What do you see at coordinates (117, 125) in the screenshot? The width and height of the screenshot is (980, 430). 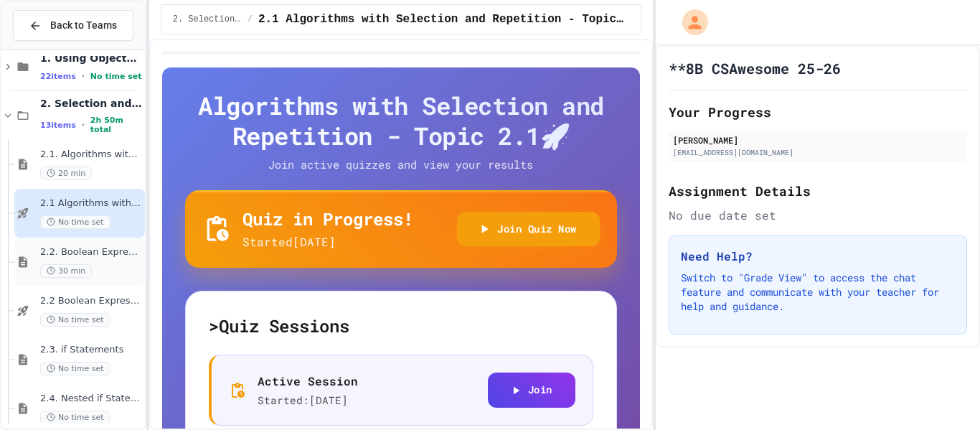 I see `span: 2h 50m total` at bounding box center [117, 125].